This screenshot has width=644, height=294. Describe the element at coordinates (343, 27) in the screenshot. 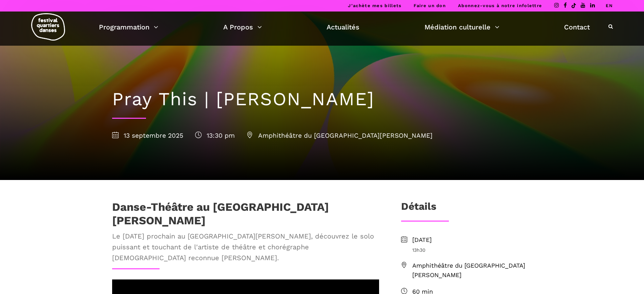

I see `a: Actualités` at that location.